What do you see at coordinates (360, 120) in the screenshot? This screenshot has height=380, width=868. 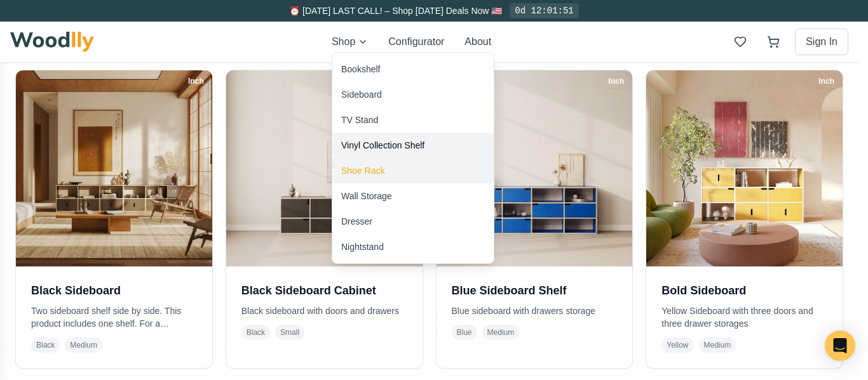 I see `div: TV Stand` at bounding box center [360, 120].